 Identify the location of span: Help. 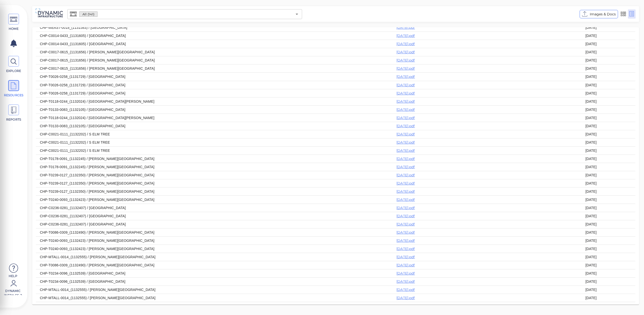
(13, 276).